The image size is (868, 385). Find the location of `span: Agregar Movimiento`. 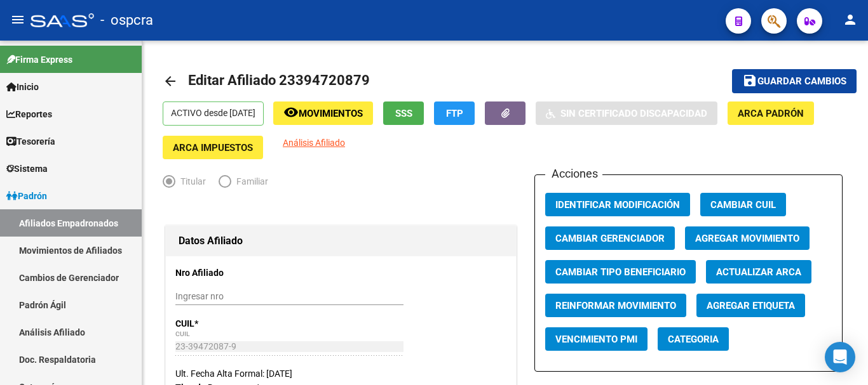

span: Agregar Movimiento is located at coordinates (747, 238).